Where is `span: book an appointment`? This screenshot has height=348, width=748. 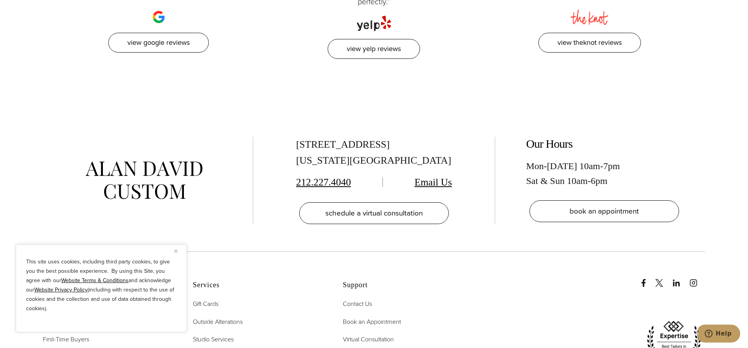 span: book an appointment is located at coordinates (604, 211).